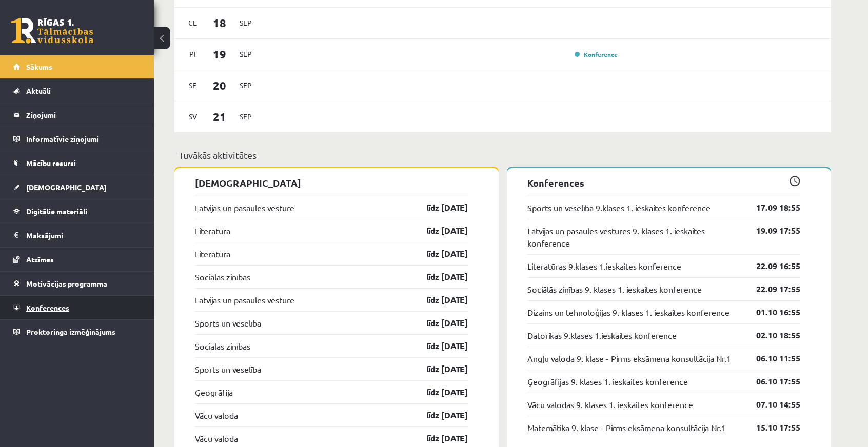  I want to click on a: 22.09 17:55, so click(771, 289).